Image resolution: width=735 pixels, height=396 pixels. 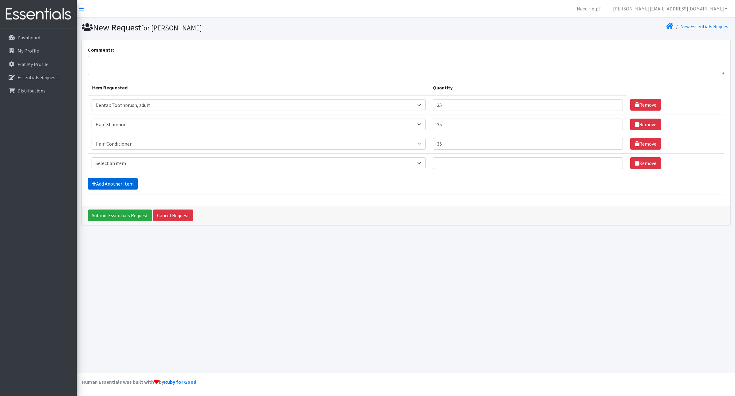 What do you see at coordinates (101, 50) in the screenshot?
I see `label: Comments:` at bounding box center [101, 50].